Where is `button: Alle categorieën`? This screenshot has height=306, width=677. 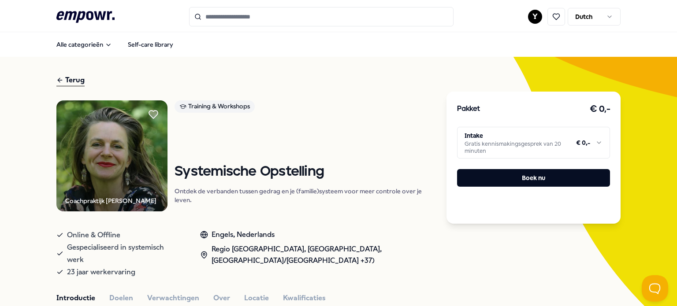
button: Alle categorieën is located at coordinates (84, 45).